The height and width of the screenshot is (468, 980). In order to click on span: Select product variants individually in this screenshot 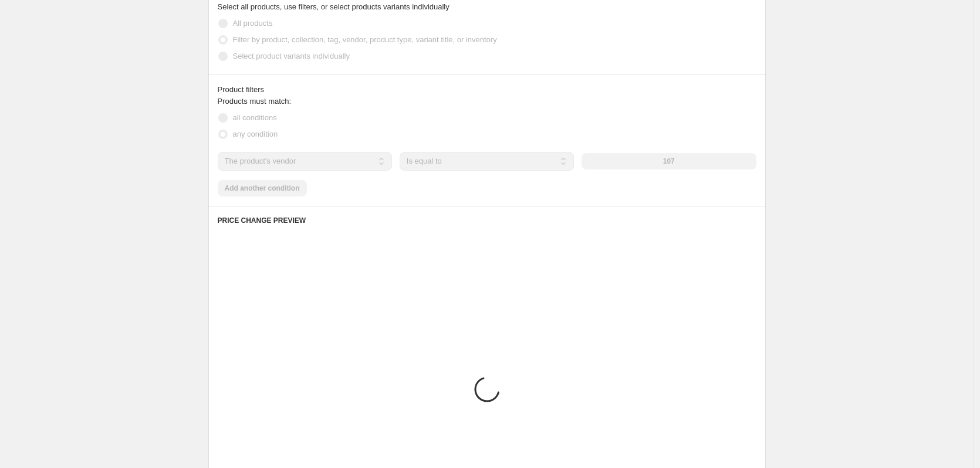, I will do `click(291, 56)`.